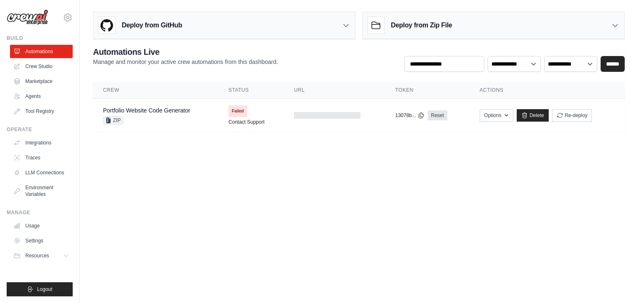 Image resolution: width=638 pixels, height=303 pixels. What do you see at coordinates (152, 25) in the screenshot?
I see `h3: Deploy from GitHub` at bounding box center [152, 25].